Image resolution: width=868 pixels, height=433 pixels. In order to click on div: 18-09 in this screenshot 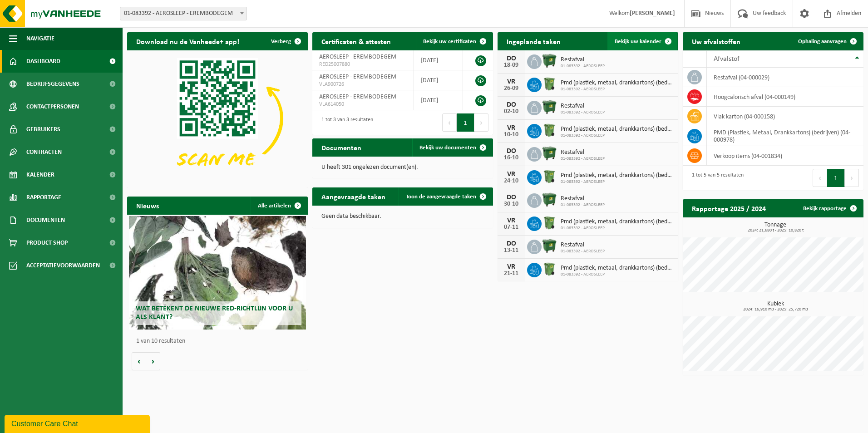, I will do `click(511, 66)`.